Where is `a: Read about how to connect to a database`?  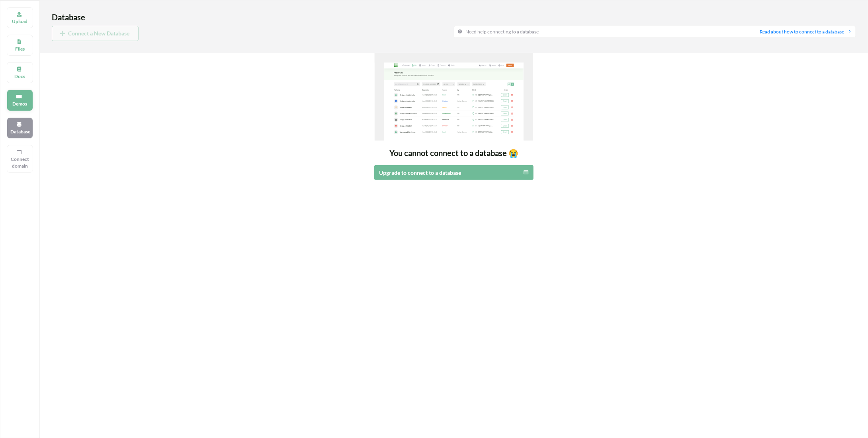 a: Read about how to connect to a database is located at coordinates (806, 32).